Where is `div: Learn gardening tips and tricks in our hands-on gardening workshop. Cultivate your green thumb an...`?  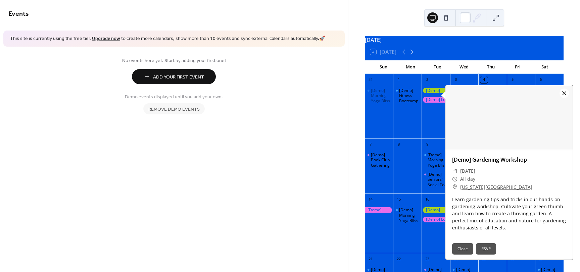
div: Learn gardening tips and tricks in our hands-on gardening workshop. Cultivate your green thumb an... is located at coordinates (509, 213).